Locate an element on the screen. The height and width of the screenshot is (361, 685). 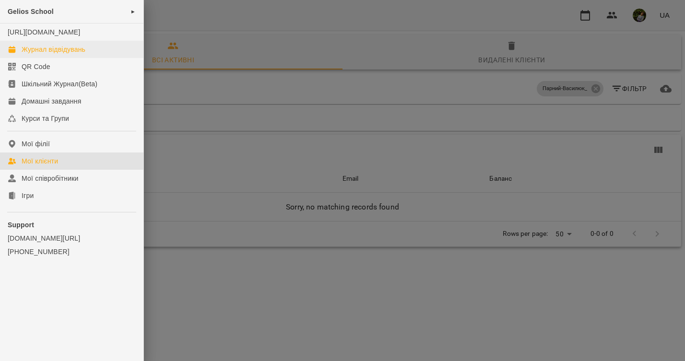
div: Шкільний Журнал(Beta) is located at coordinates (59, 84).